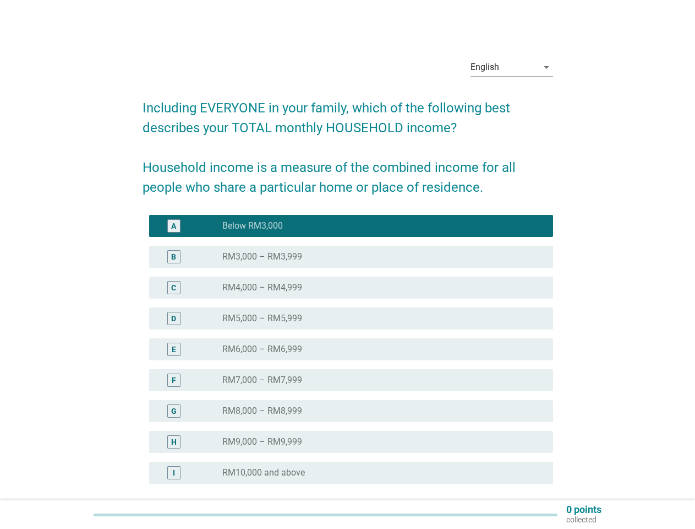 The width and height of the screenshot is (695, 529). What do you see at coordinates (262, 411) in the screenshot?
I see `label: RM8,000 – RM8,999` at bounding box center [262, 411].